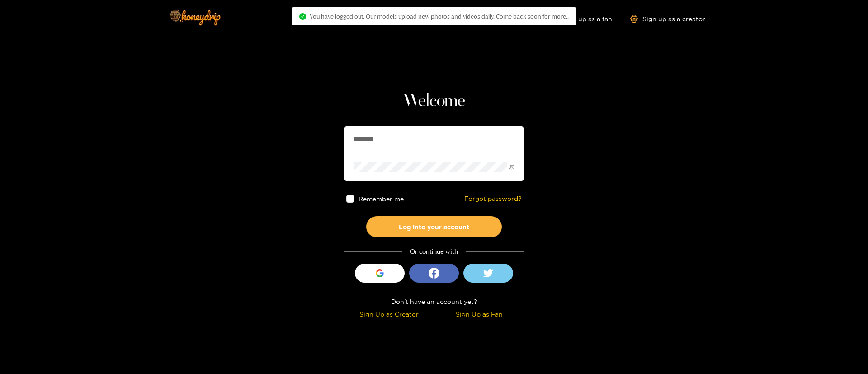  I want to click on span: You have logged out. Our models upload new photos and videos daily. Come back soon for more.., so click(439, 16).